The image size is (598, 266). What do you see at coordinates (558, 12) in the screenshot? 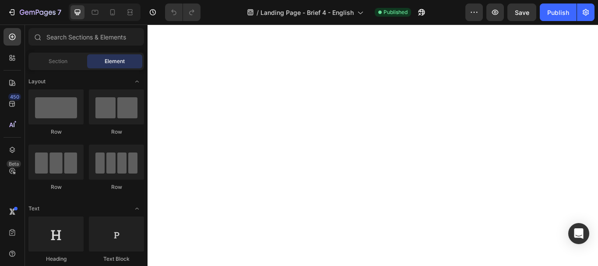
I see `button: Publish` at bounding box center [558, 12].